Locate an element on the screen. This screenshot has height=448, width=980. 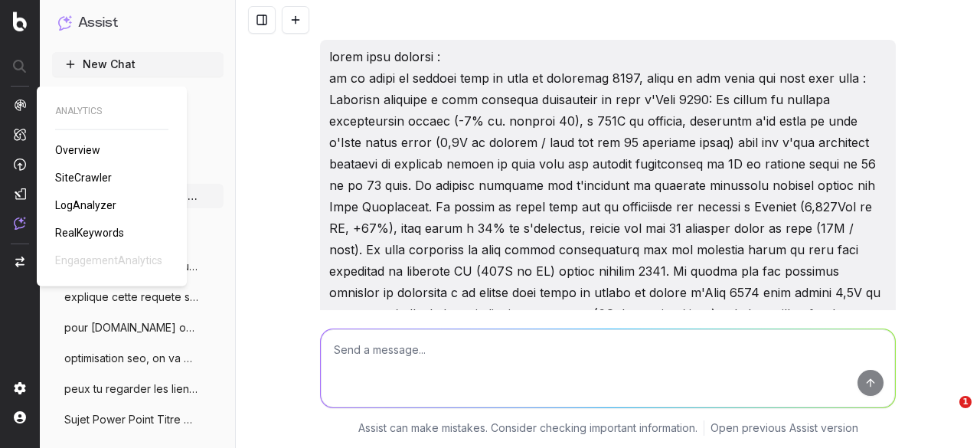
button: Sujet Power Point Titre Discover Aide-mo is located at coordinates (138, 420).